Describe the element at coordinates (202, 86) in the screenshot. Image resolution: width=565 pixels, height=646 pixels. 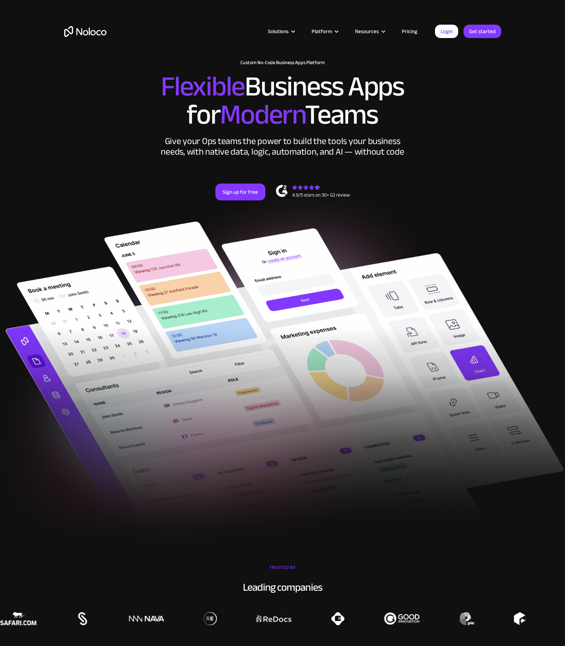
I see `span: Flexible` at that location.